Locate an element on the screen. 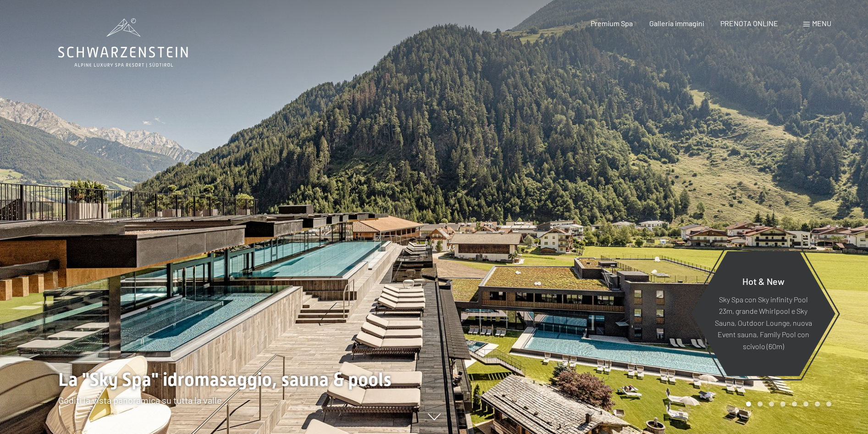 The width and height of the screenshot is (868, 434). div: Carousel Pagination is located at coordinates (787, 404).